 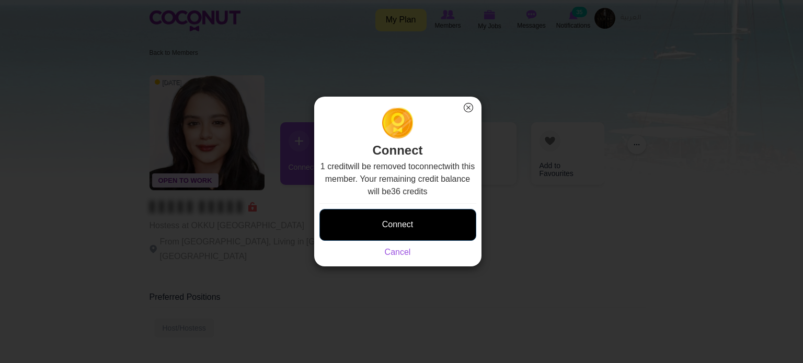 I want to click on button: Connect, so click(x=398, y=225).